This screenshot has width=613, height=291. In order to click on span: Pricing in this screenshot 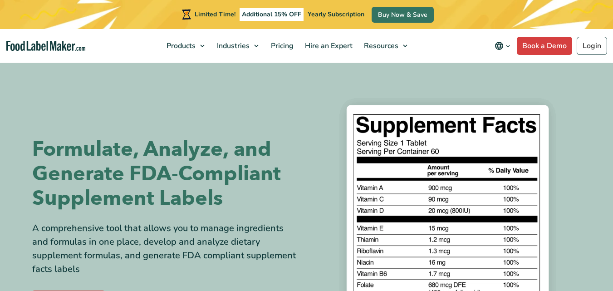, I will do `click(281, 46)`.